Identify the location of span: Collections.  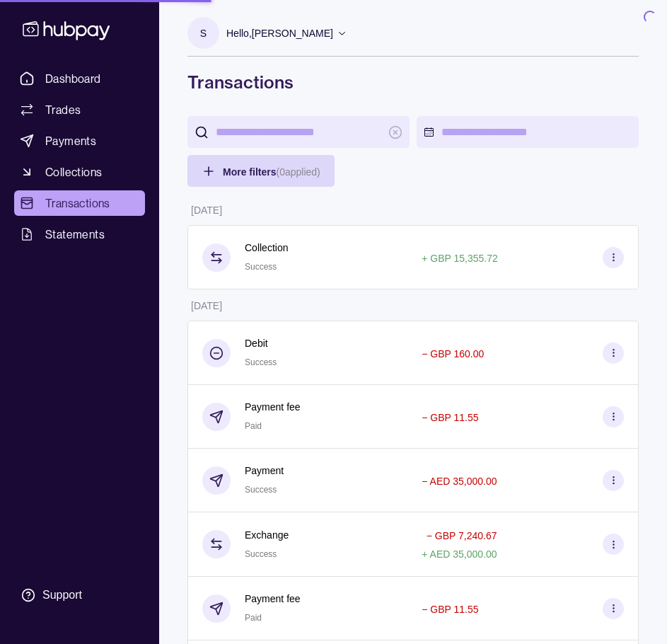
(74, 172).